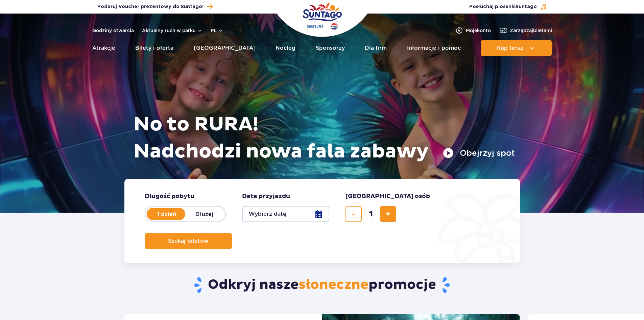 The width and height of the screenshot is (644, 320). Describe the element at coordinates (172, 31) in the screenshot. I see `button: Aktualny ruch w parku` at that location.